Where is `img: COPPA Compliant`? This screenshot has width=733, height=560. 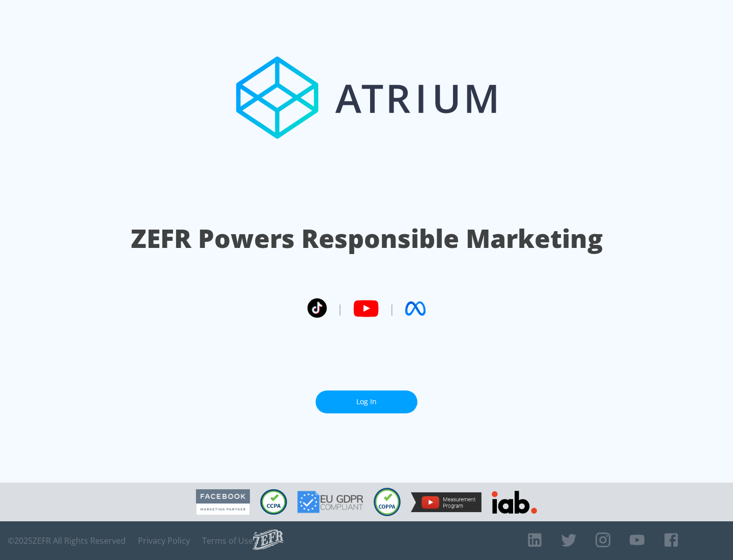
img: COPPA Compliant is located at coordinates (387, 502).